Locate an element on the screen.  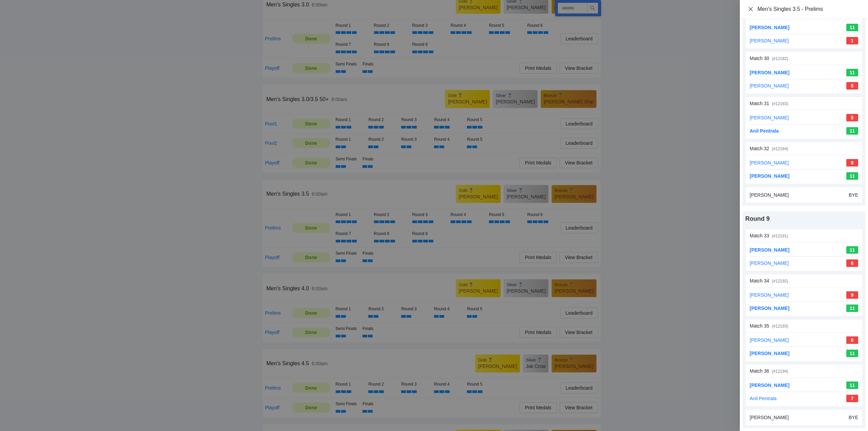
span: (# 12191 ) is located at coordinates (780, 236).